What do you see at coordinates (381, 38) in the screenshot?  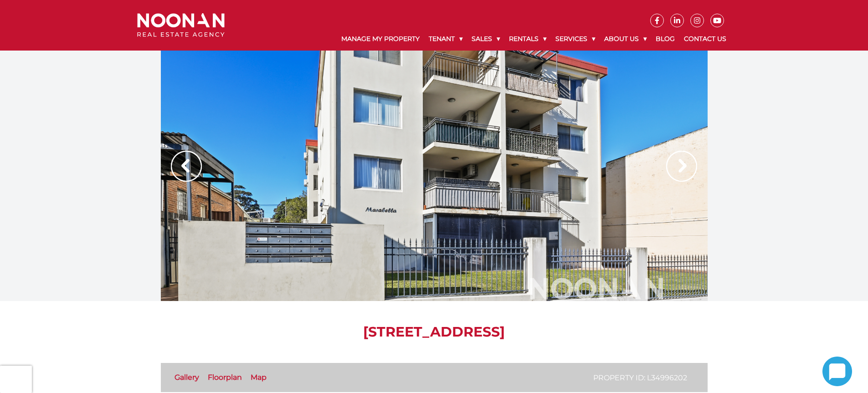 I see `a: Manage My Property` at bounding box center [381, 38].